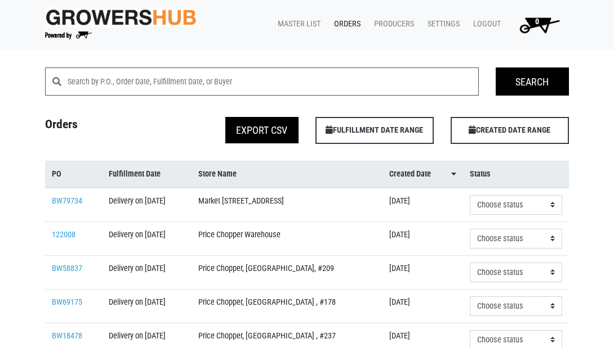 This screenshot has height=348, width=614. What do you see at coordinates (104, 128) in the screenshot?
I see `h4: Orders` at bounding box center [104, 128].